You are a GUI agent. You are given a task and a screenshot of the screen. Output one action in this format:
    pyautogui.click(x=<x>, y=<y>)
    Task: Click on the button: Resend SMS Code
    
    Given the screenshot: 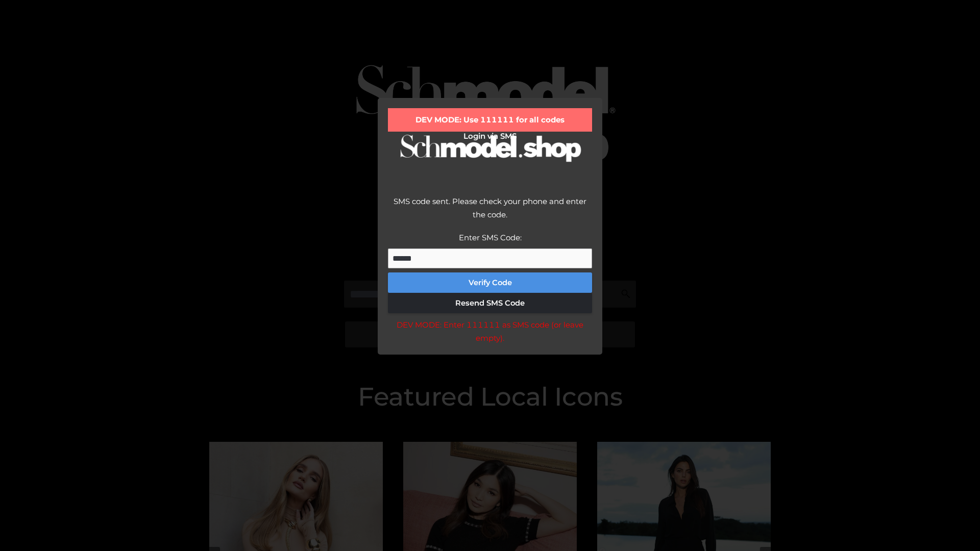 What is the action you would take?
    pyautogui.click(x=490, y=303)
    